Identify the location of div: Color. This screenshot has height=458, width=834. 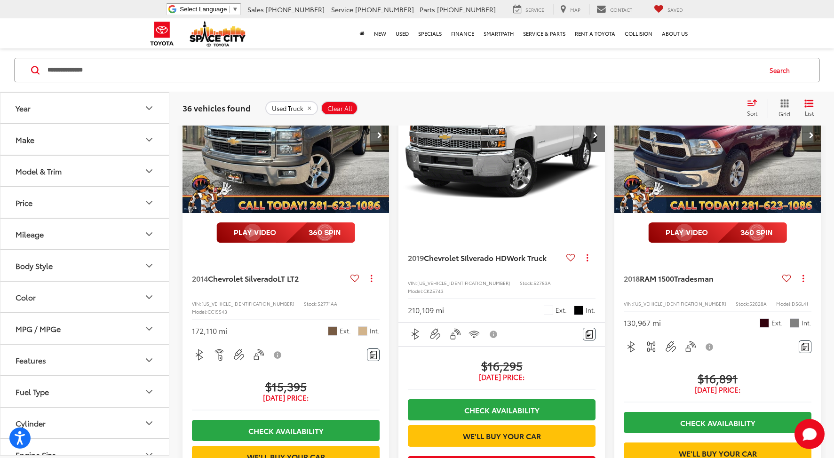
(25, 297).